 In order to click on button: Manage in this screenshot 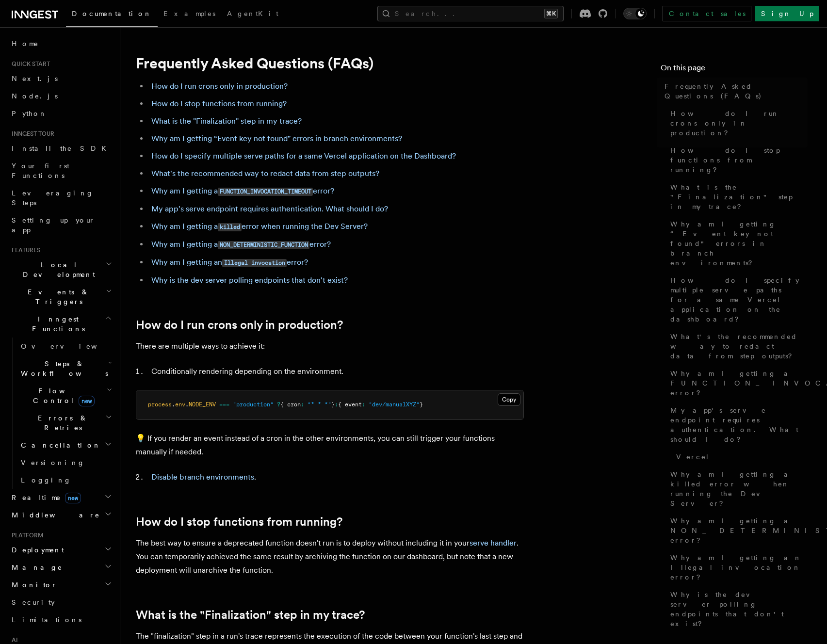, I will do `click(61, 567)`.